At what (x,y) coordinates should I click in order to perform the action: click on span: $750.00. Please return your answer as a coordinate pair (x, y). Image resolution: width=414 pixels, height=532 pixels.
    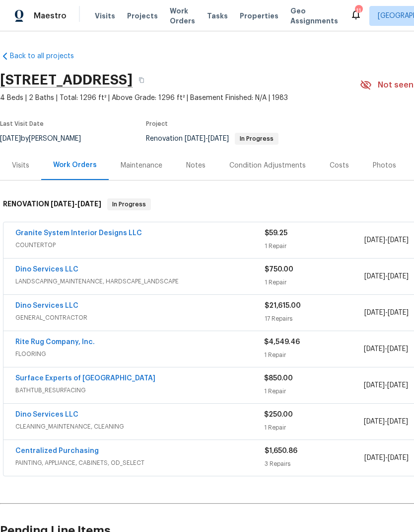
    Looking at the image, I should click on (279, 269).